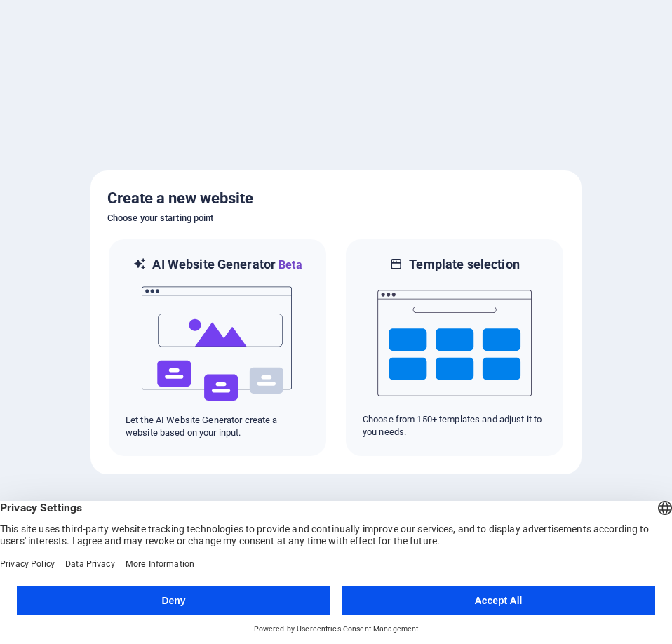 This screenshot has height=644, width=672. I want to click on p: Choose from 150+ templates and adjust it to you needs., so click(455, 426).